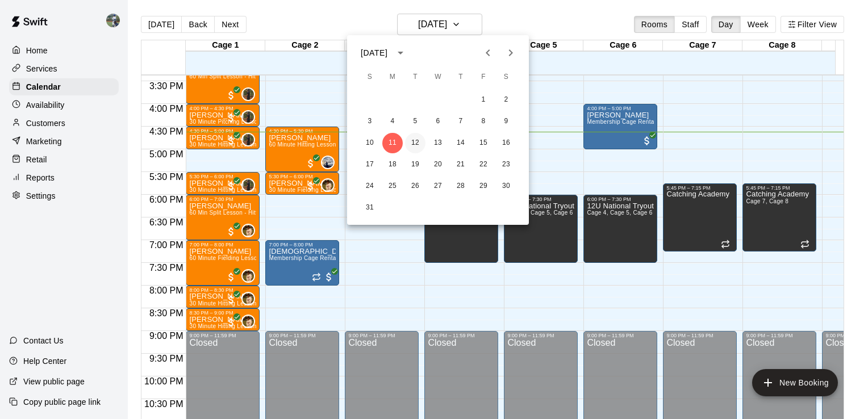 The height and width of the screenshot is (419, 868). What do you see at coordinates (438, 122) in the screenshot?
I see `button: 6` at bounding box center [438, 122].